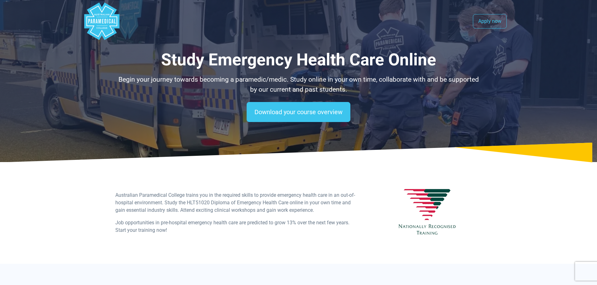  I want to click on a: Apply now, so click(490, 21).